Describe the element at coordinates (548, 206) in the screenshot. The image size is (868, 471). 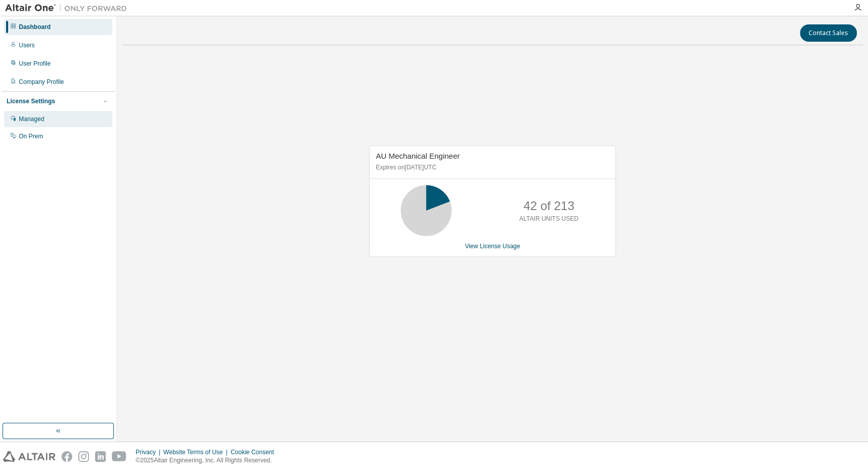
I see `p: 42 of 213` at that location.